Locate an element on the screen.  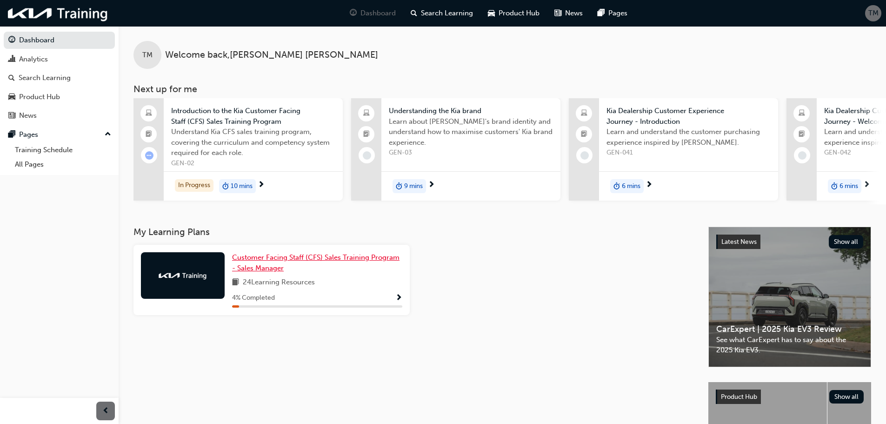
a: Training Schedule is located at coordinates (63, 150).